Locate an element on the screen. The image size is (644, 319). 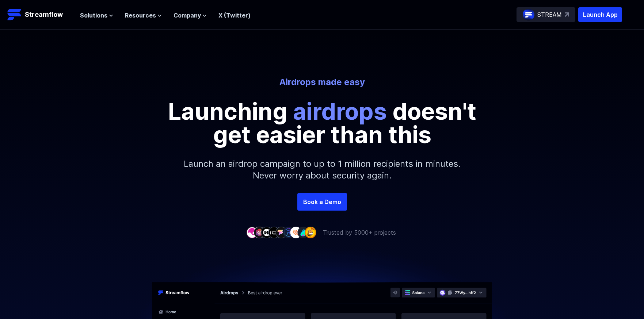
img: company-3 is located at coordinates (267, 232).